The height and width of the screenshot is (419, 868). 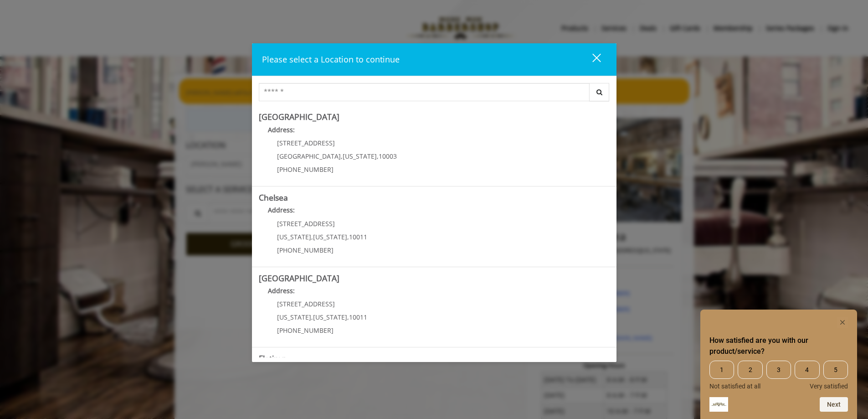 What do you see at coordinates (424, 92) in the screenshot?
I see `input: Search Center` at bounding box center [424, 92].